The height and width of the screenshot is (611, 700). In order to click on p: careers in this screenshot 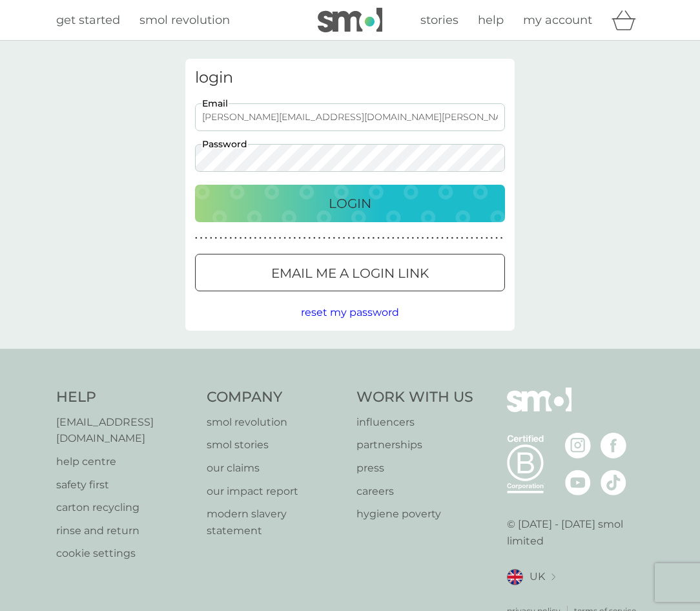, I will do `click(415, 492)`.